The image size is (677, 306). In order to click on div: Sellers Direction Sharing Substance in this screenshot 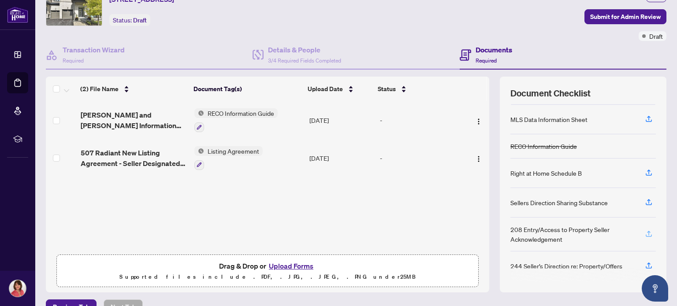, I will do `click(559, 203)`.